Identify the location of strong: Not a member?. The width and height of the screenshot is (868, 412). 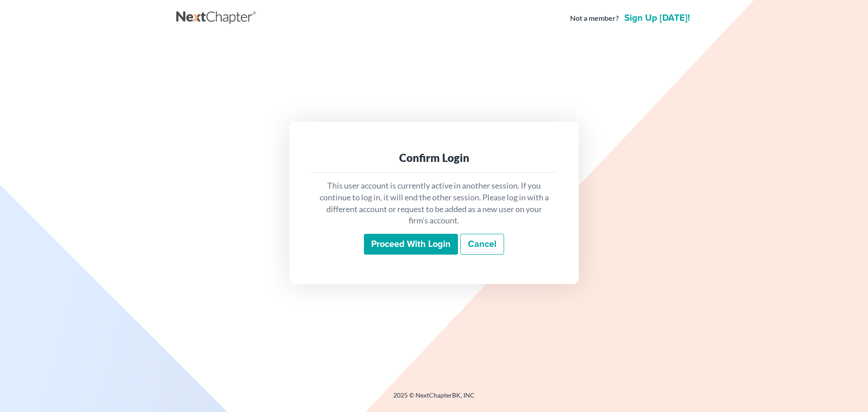
(594, 18).